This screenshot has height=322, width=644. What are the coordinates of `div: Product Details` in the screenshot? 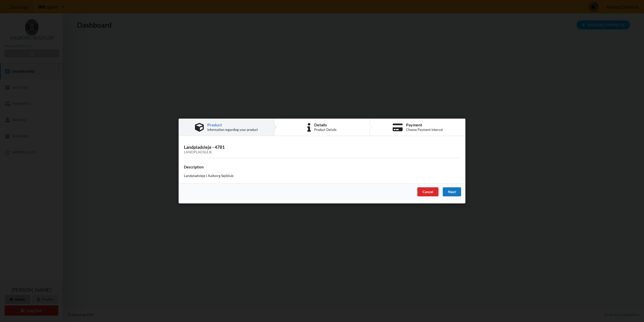 It's located at (325, 130).